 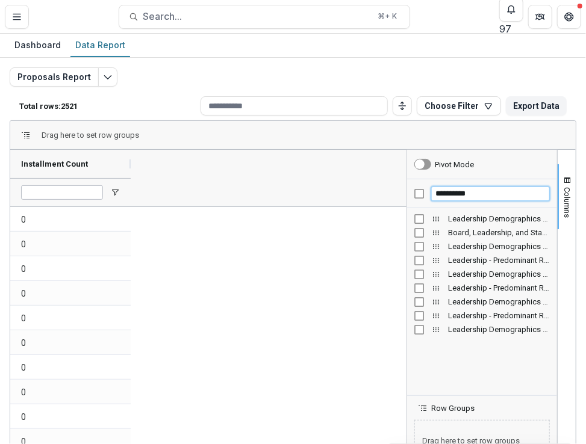 I want to click on button: Partners, so click(x=540, y=17).